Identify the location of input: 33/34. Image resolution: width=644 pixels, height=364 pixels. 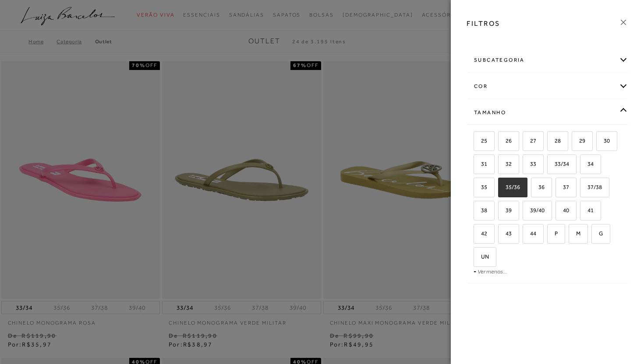
(550, 166).